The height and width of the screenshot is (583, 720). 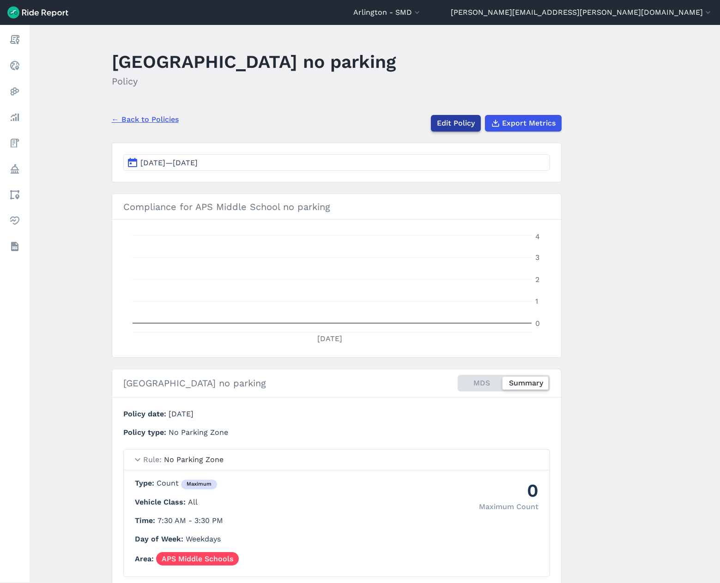 I want to click on span: Export Metrics, so click(x=529, y=123).